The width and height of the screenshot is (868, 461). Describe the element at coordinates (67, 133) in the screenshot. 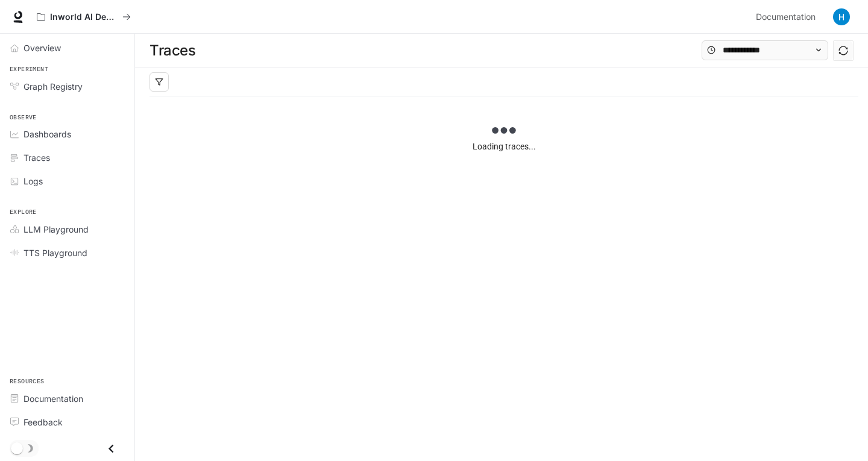

I see `a: Dashboards` at that location.